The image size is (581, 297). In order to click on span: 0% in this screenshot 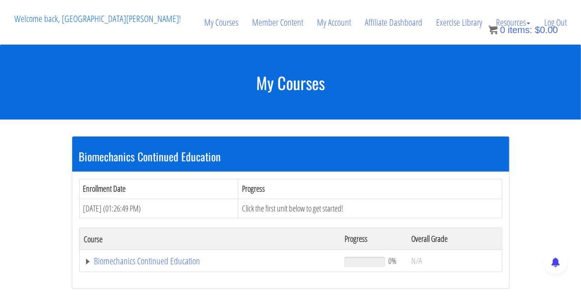, I will do `click(393, 261)`.